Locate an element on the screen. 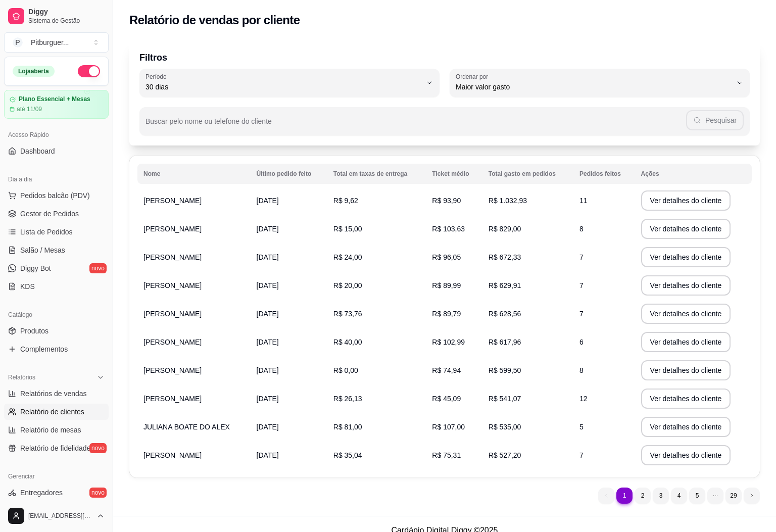 This screenshot has width=776, height=532. span: R$ 527,20 is located at coordinates (504, 455).